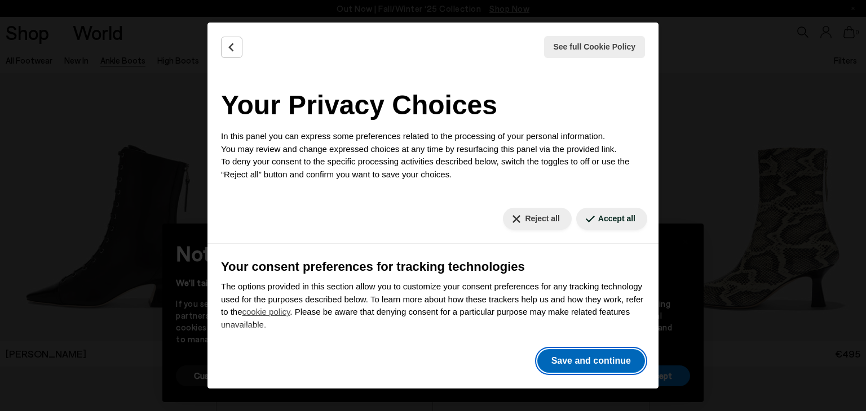  Describe the element at coordinates (537, 219) in the screenshot. I see `button: Reject all` at that location.